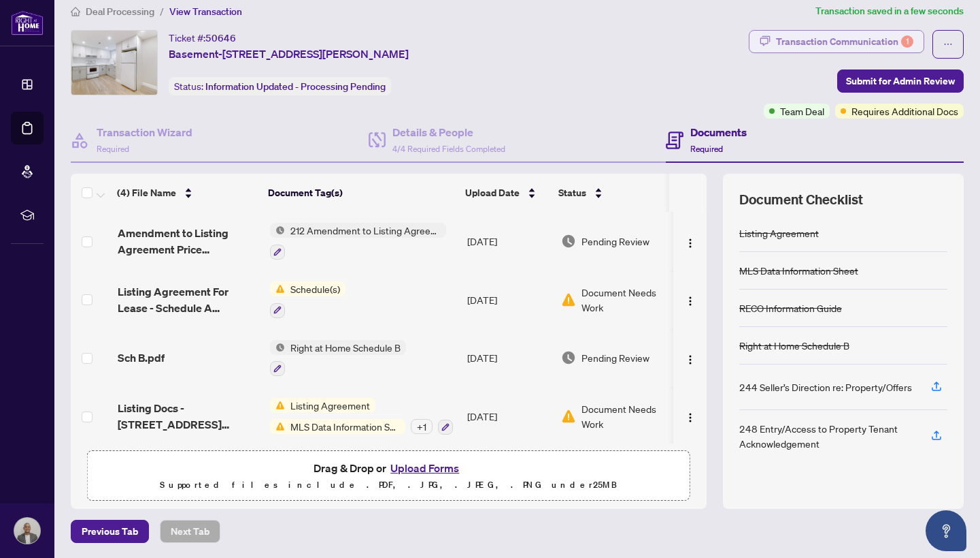 This screenshot has height=558, width=980. Describe the element at coordinates (572, 193) in the screenshot. I see `span: Status` at that location.